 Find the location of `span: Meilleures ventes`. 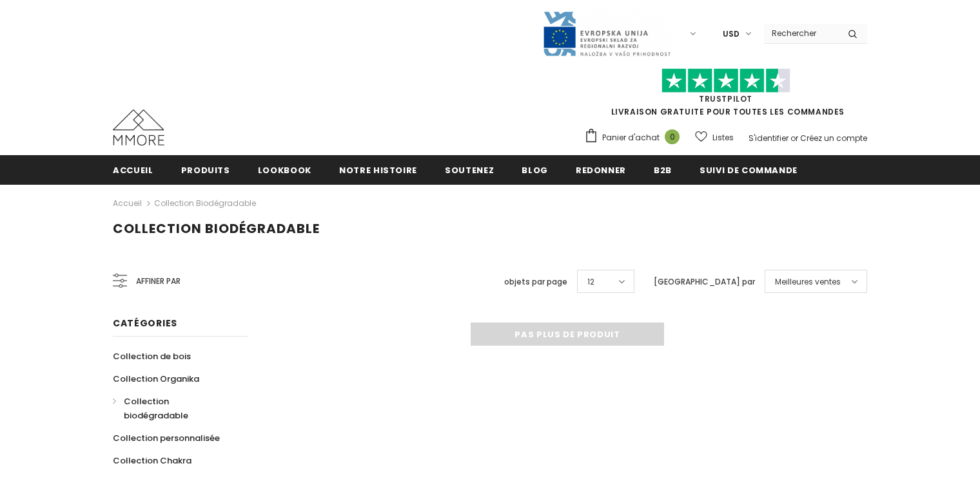

span: Meilleures ventes is located at coordinates (808, 282).